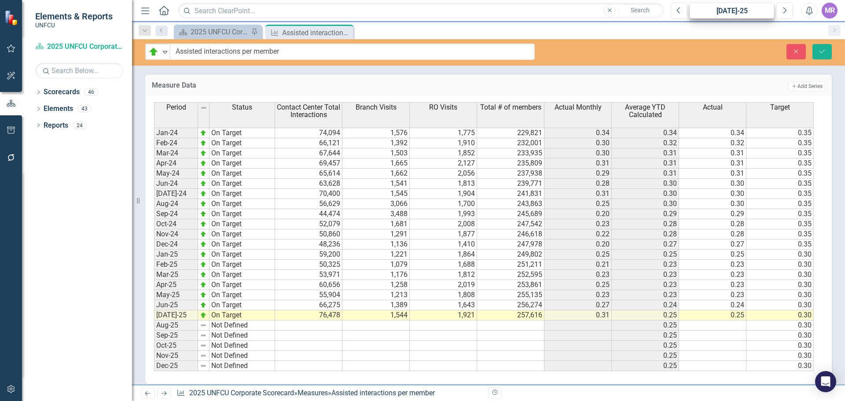 This screenshot has height=401, width=845. I want to click on span: Branch Visits, so click(376, 107).